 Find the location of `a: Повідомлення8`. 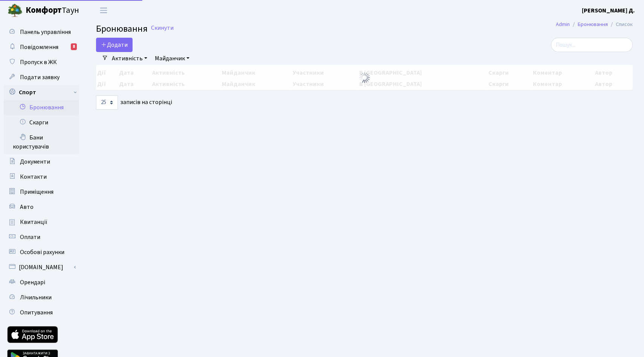

a: Повідомлення8 is located at coordinates (41, 47).